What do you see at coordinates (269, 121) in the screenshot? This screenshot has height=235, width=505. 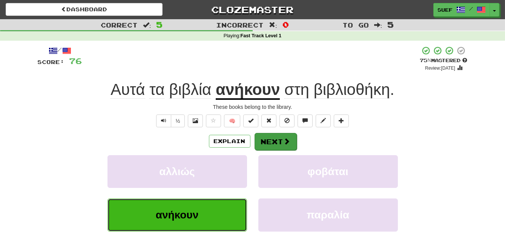 I see `button: Reset to 0% Mastered (alt+r)` at bounding box center [269, 121].